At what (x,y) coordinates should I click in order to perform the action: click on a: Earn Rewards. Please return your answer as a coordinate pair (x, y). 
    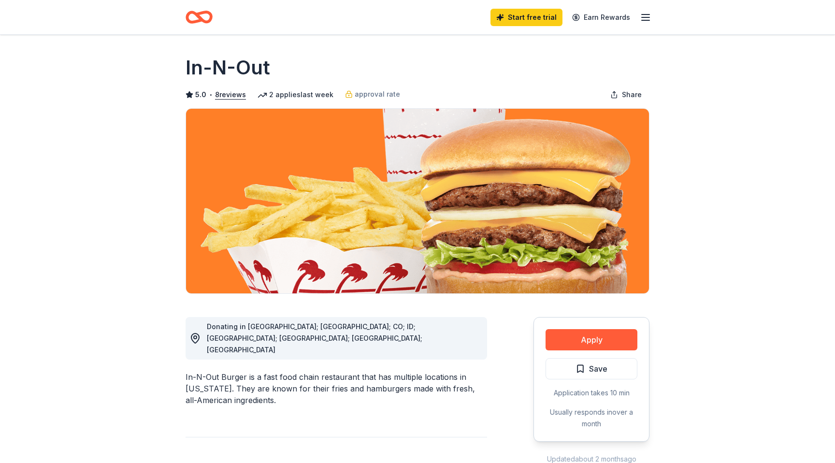
    Looking at the image, I should click on (601, 17).